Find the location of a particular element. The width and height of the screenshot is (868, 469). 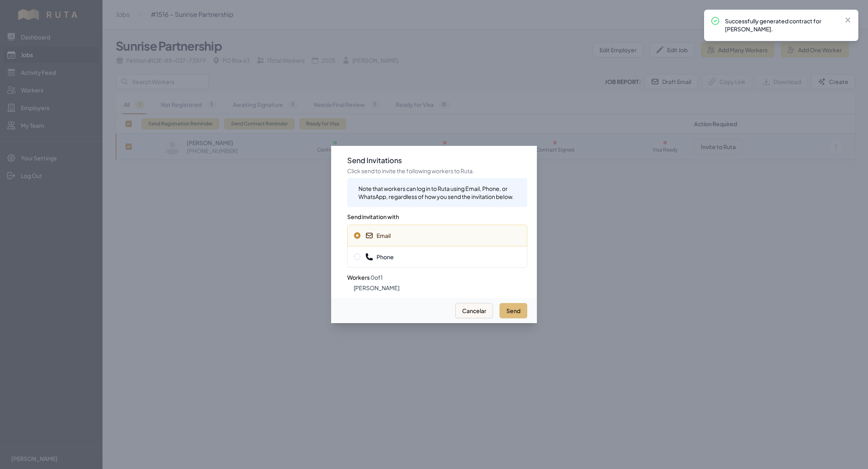

button: Cancelar is located at coordinates (474, 311).